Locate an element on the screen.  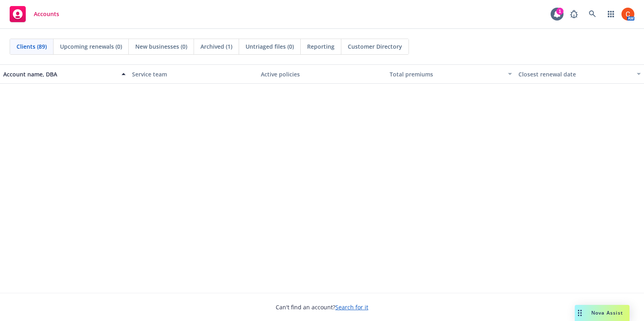
span: Archived (1) is located at coordinates (216, 47).